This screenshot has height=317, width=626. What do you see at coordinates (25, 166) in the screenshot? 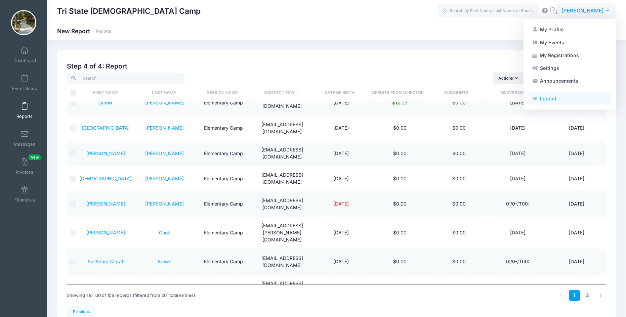
I see `a: InvoicesNew` at bounding box center [25, 166].